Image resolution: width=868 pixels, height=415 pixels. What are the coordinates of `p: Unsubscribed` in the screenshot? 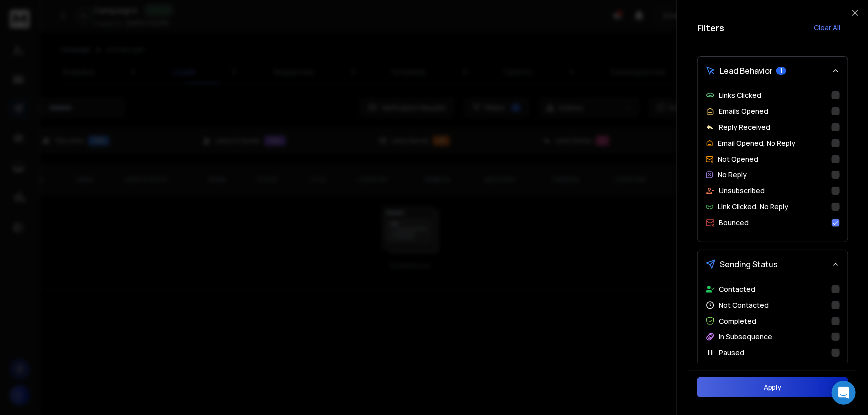 It's located at (741, 191).